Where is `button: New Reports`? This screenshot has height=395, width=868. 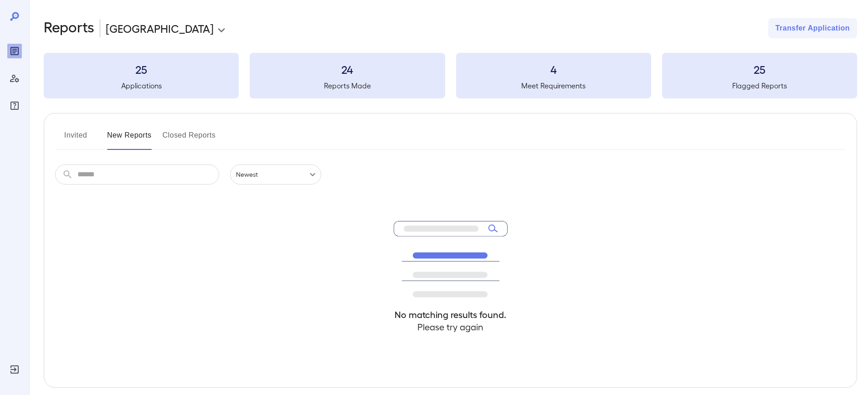
button: New Reports is located at coordinates (130, 139).